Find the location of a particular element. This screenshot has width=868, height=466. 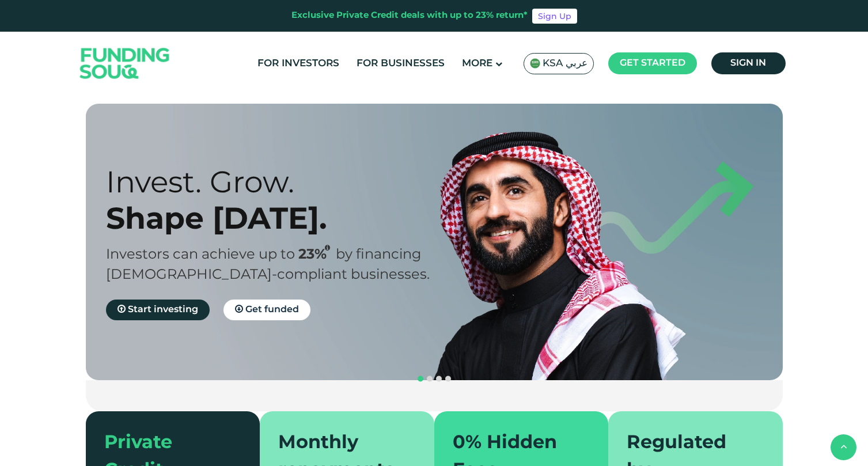

span: Get funded is located at coordinates (272, 309).